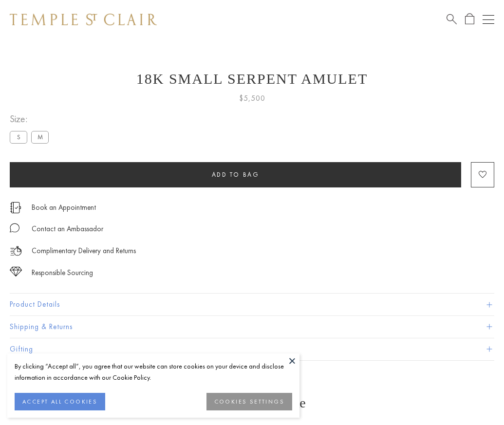 This screenshot has width=504, height=425. What do you see at coordinates (18, 137) in the screenshot?
I see `label: S` at bounding box center [18, 137].